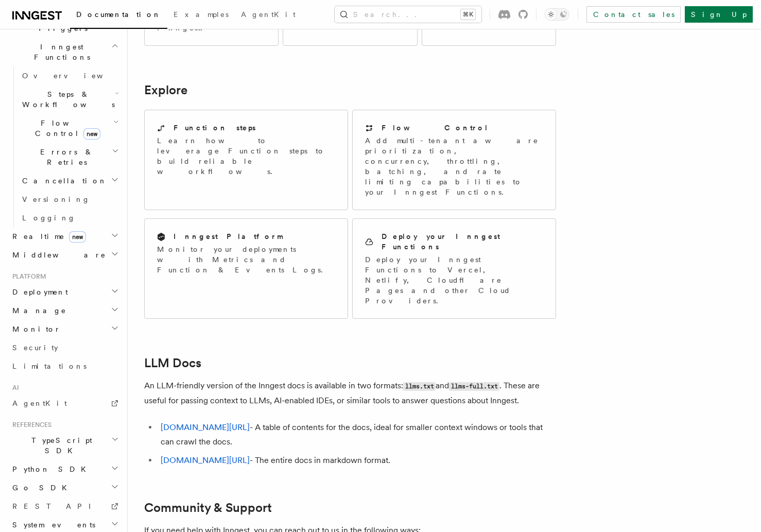 Image resolution: width=761 pixels, height=532 pixels. What do you see at coordinates (38, 292) in the screenshot?
I see `span: Deployment` at bounding box center [38, 292].